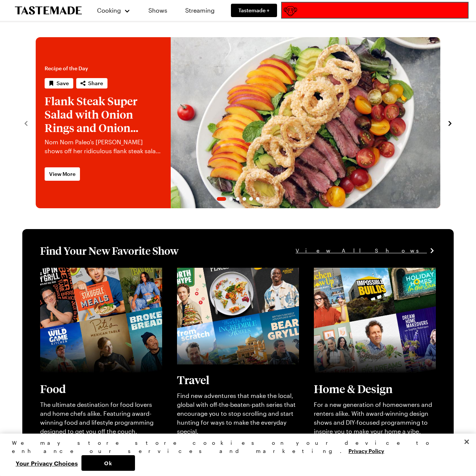  What do you see at coordinates (109, 251) in the screenshot?
I see `h1: Find Your New Favorite Show` at bounding box center [109, 251].